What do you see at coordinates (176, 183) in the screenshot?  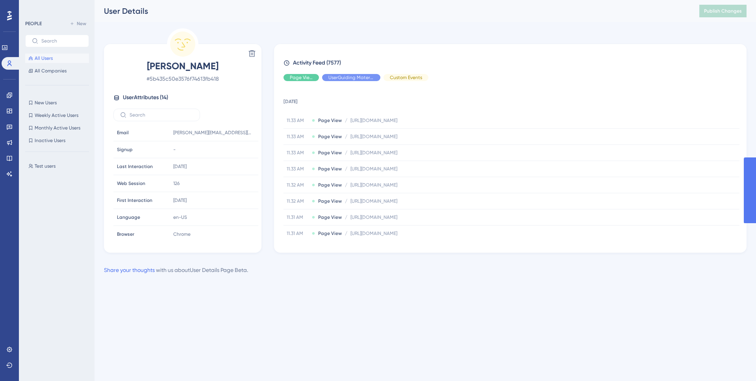 I see `span: 126` at bounding box center [176, 183].